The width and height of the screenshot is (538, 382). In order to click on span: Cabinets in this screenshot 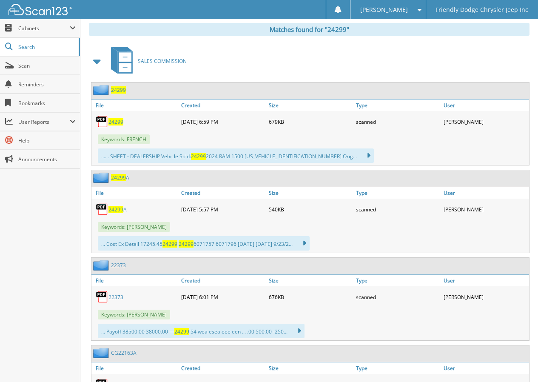, I will do `click(44, 28)`.